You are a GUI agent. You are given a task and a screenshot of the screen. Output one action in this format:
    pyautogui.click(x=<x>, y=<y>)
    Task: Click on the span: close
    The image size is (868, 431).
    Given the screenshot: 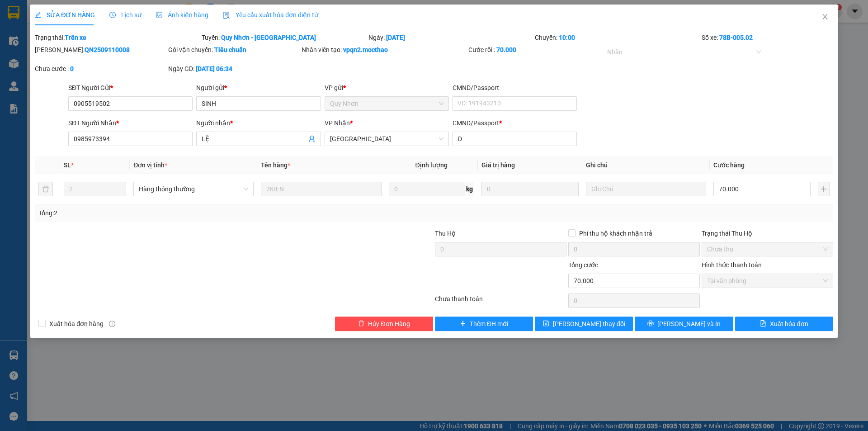 What is the action you would take?
    pyautogui.click(x=825, y=17)
    